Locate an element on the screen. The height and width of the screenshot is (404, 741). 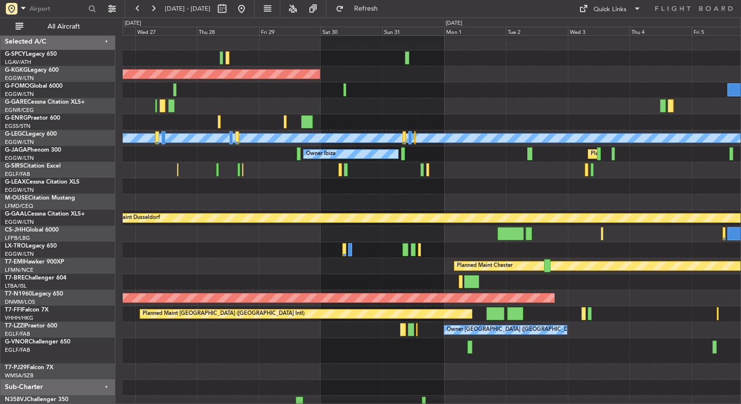
span: G-KGKG is located at coordinates (16, 70).